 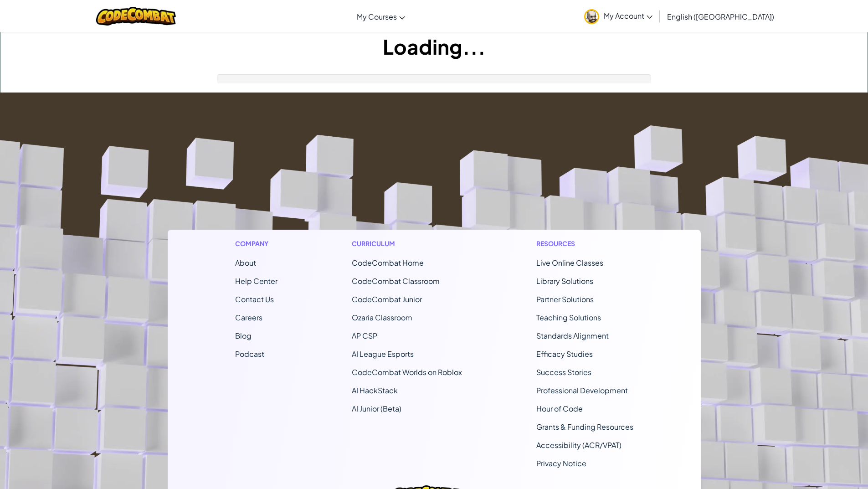 What do you see at coordinates (407, 372) in the screenshot?
I see `a: CodeCombat Worlds on Roblox` at bounding box center [407, 372].